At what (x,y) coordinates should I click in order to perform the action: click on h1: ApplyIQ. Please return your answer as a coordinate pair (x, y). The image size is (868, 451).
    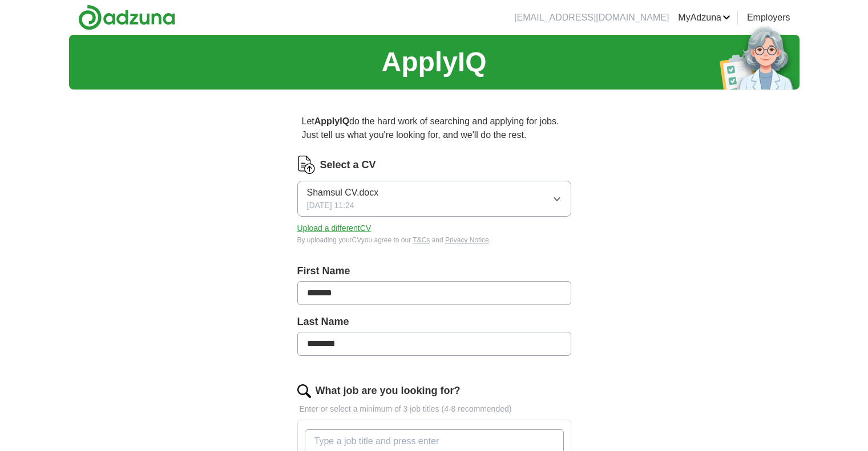
    Looking at the image, I should click on (434, 62).